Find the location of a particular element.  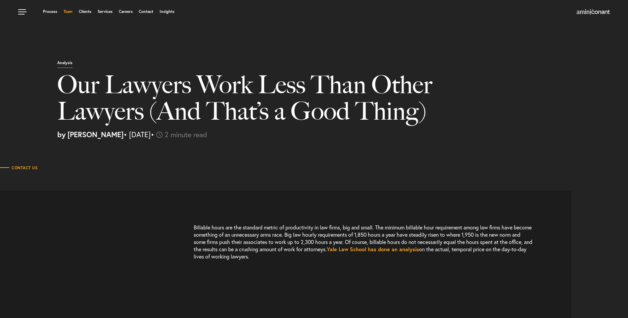

a: Yale Law School has done an analysis is located at coordinates (373, 249).